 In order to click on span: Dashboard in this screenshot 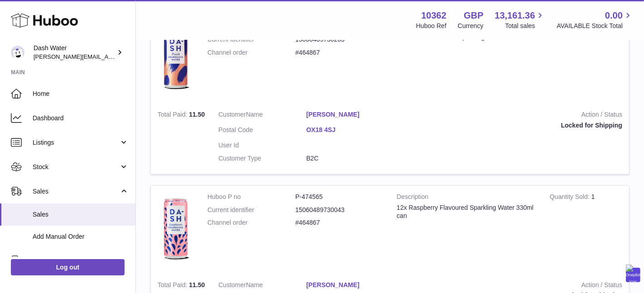, I will do `click(80, 118)`.